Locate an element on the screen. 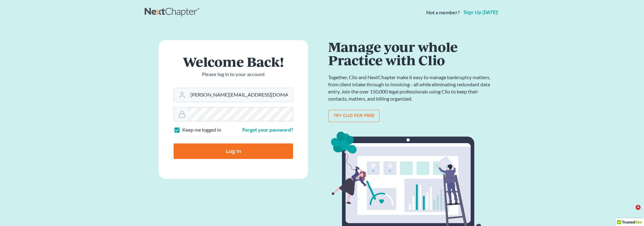  input: Email Address is located at coordinates (240, 95).